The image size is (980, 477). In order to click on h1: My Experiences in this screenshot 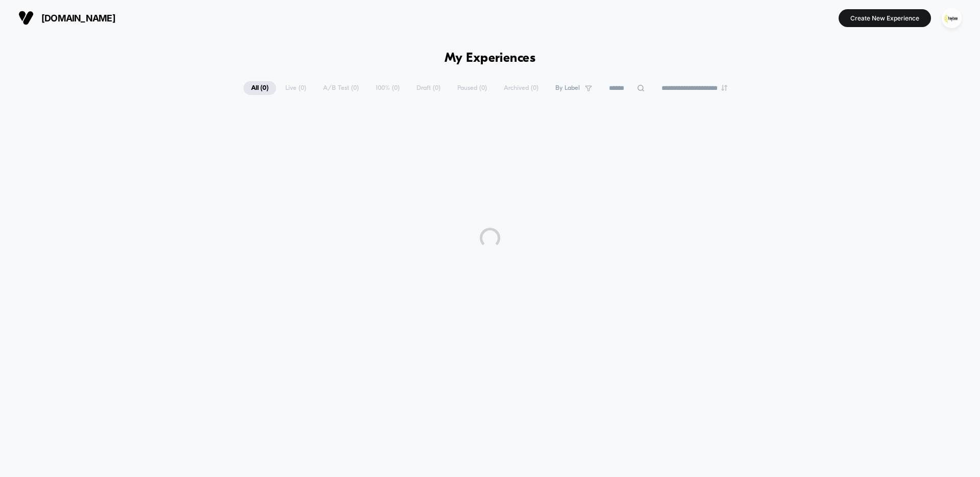, I will do `click(490, 59)`.